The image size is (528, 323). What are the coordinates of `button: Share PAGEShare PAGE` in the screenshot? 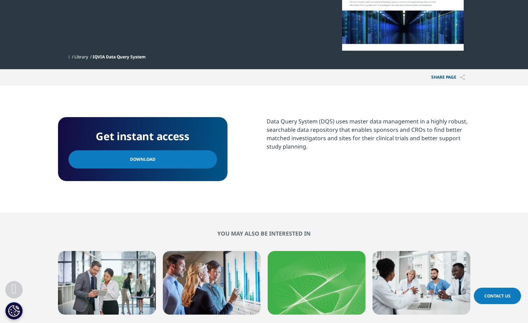 It's located at (448, 77).